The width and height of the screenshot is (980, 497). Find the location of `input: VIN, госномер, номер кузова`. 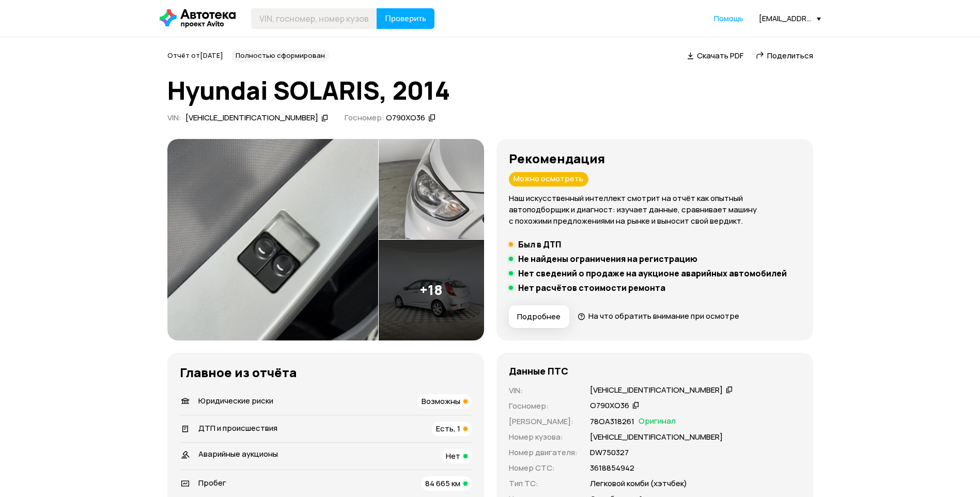

input: VIN, госномер, номер кузова is located at coordinates (314, 18).